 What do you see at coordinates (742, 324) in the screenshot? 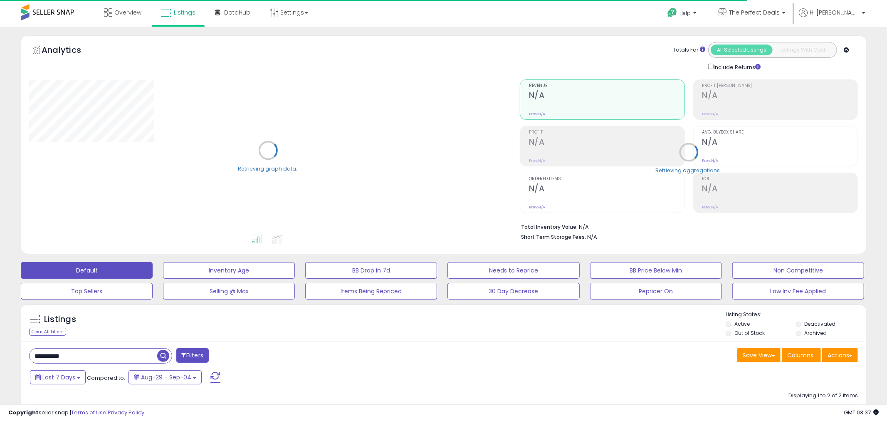
I see `label: Active` at bounding box center [742, 324].